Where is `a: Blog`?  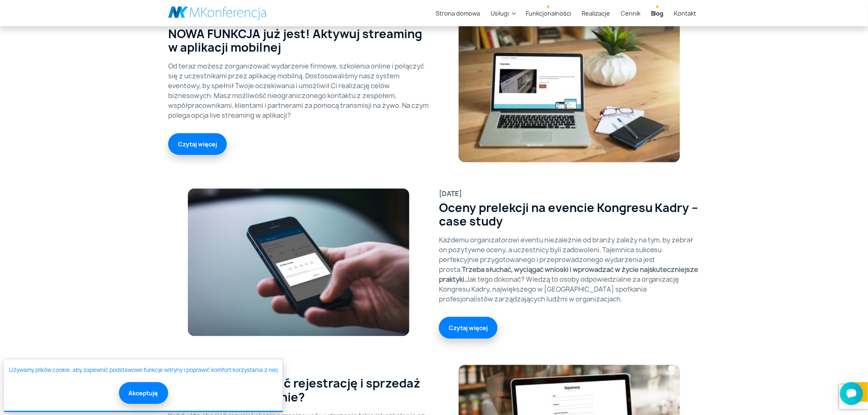 a: Blog is located at coordinates (657, 13).